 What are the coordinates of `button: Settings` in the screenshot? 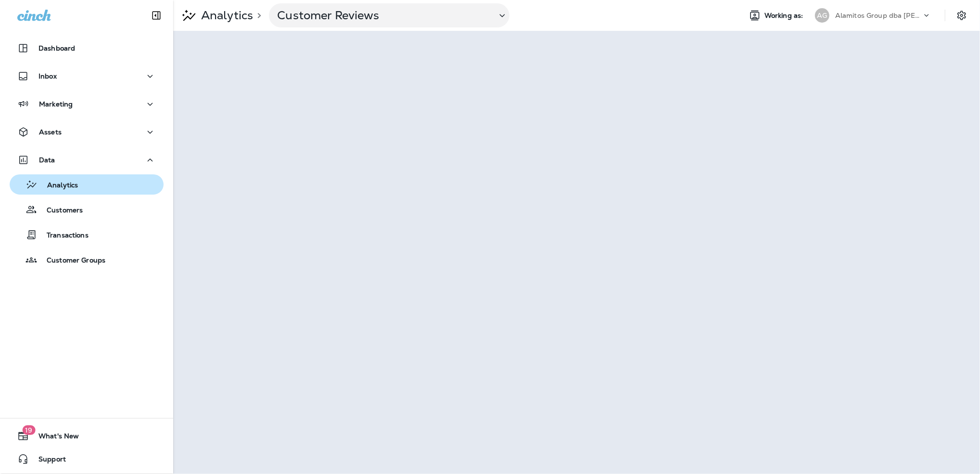 It's located at (961, 16).